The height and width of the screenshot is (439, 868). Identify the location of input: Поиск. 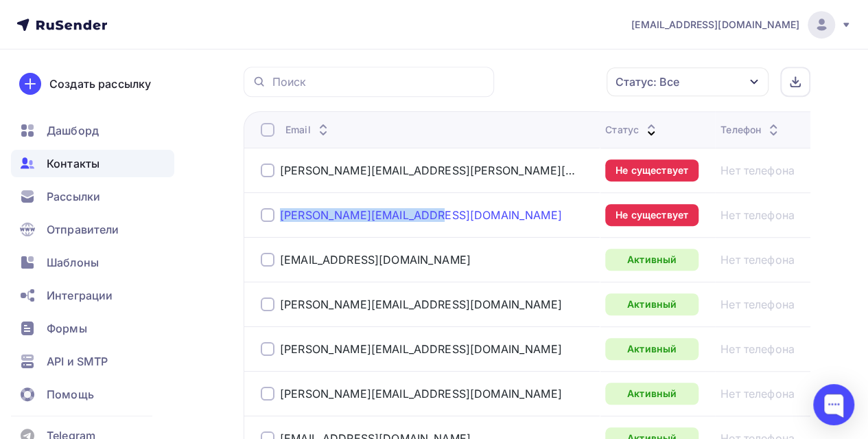
(379, 82).